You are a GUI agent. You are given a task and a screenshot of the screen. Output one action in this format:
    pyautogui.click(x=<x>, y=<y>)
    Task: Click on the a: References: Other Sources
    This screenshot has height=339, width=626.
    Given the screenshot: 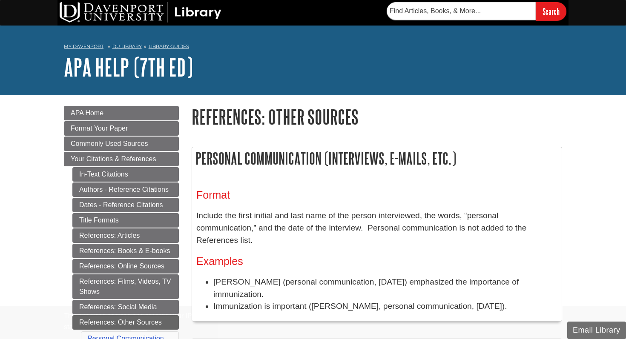 What is the action you would take?
    pyautogui.click(x=126, y=323)
    